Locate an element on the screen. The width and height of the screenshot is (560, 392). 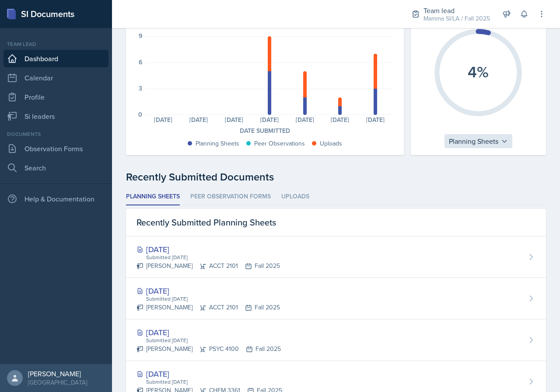
div: 6 is located at coordinates (141, 62).